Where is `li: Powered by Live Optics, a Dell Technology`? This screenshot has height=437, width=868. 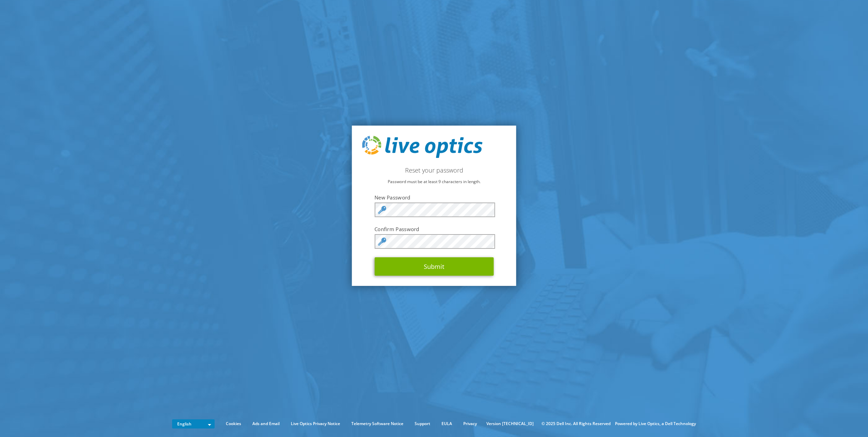 li: Powered by Live Optics, a Dell Technology is located at coordinates (655, 424).